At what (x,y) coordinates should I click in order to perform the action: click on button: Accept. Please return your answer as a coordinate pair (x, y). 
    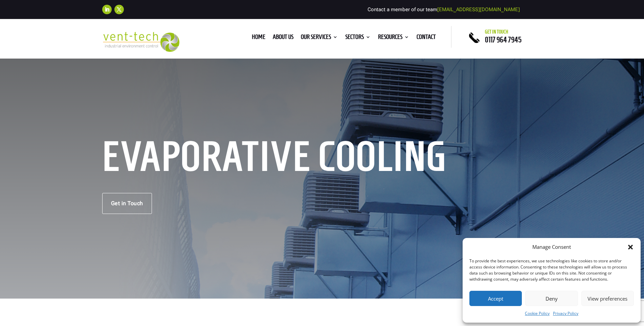
    Looking at the image, I should click on (496, 298).